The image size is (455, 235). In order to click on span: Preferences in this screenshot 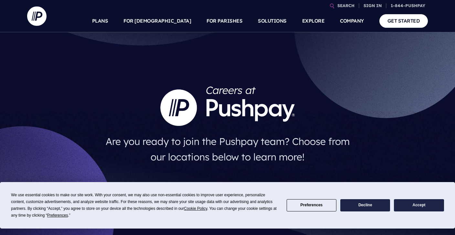, I will do `click(58, 216)`.